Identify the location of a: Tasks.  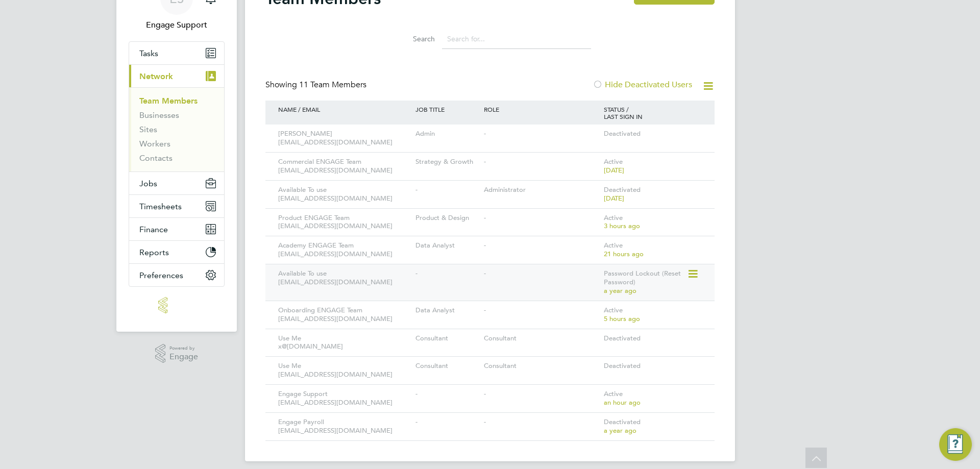
(176, 53).